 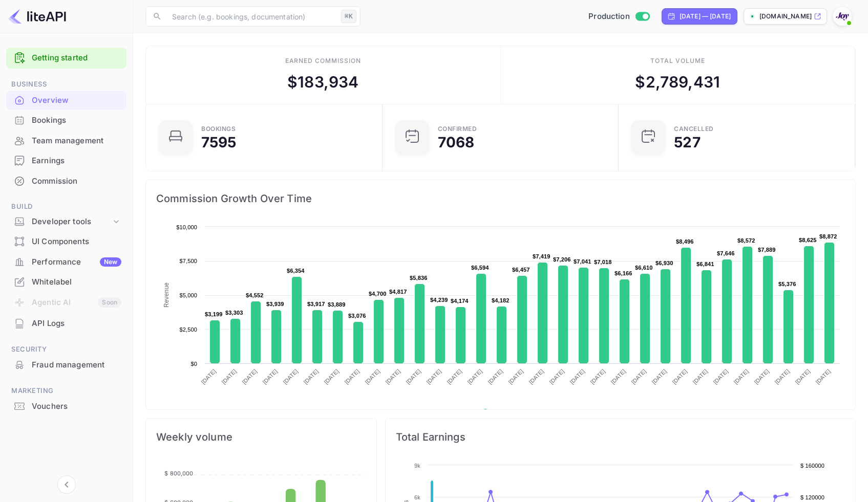 I want to click on div: Total volume, so click(x=678, y=61).